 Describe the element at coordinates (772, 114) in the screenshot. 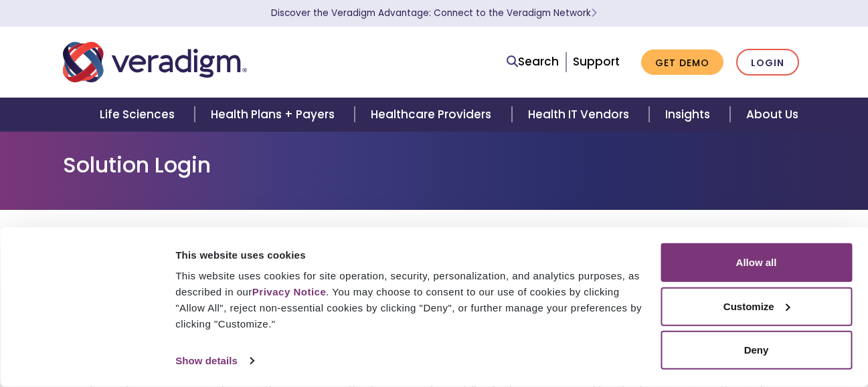

I see `a: About Us` at that location.